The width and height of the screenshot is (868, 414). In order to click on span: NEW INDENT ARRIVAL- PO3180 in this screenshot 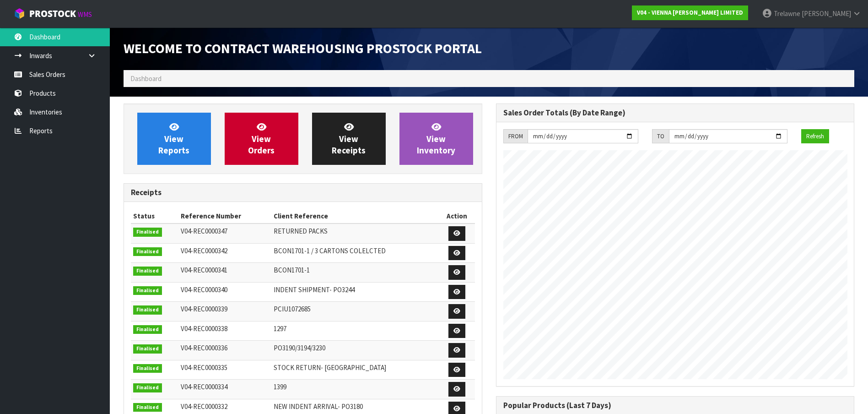, I will do `click(318, 406)`.